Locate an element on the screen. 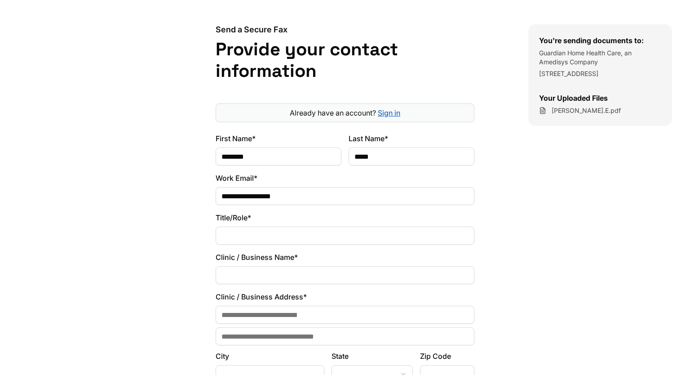 The height and width of the screenshot is (375, 690). label: State is located at coordinates (372, 356).